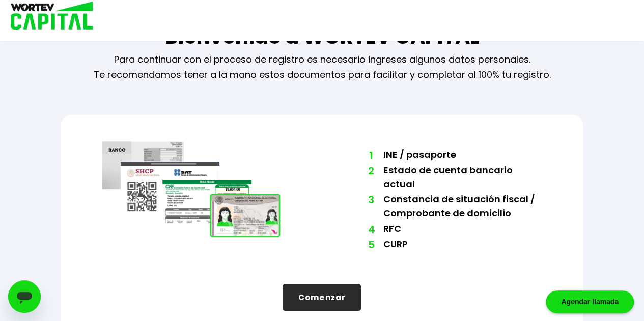  What do you see at coordinates (462, 155) in the screenshot?
I see `li: INE / pasaporte` at bounding box center [462, 155].